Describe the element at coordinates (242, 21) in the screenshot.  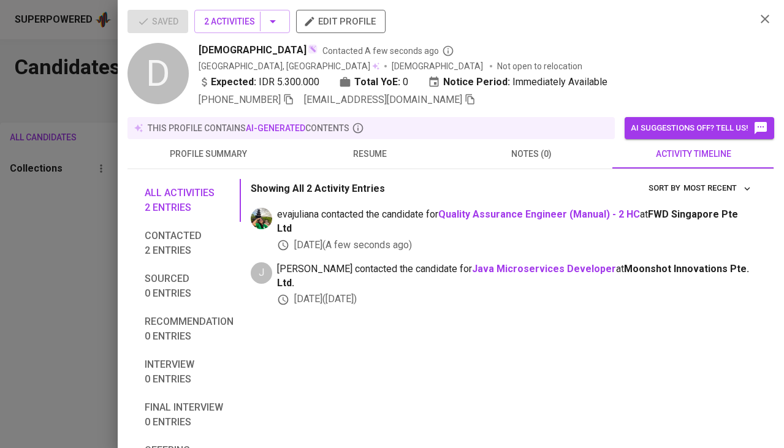
I see `button: 2 Activities` at that location.